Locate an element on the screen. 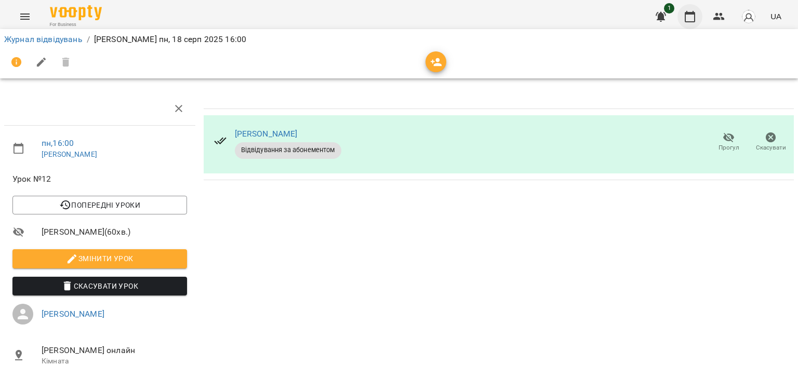 This screenshot has height=365, width=798. img: Voopty Logo is located at coordinates (76, 12).